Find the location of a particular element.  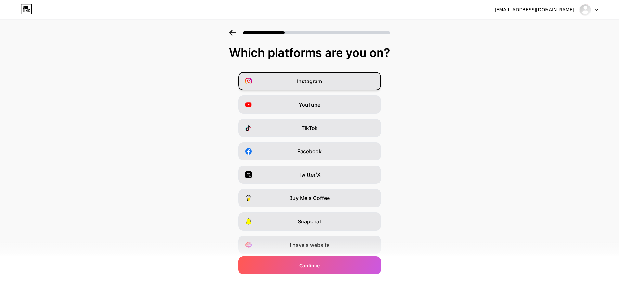

div: Which platforms are you on? is located at coordinates (309, 53).